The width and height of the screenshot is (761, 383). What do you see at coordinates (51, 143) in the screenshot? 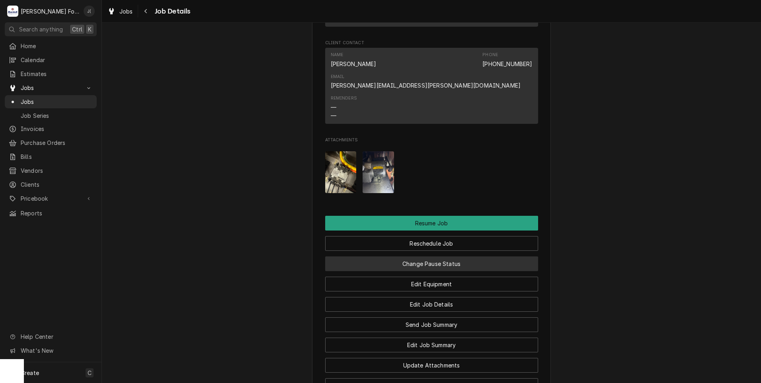
I see `a: Purchase Orders` at bounding box center [51, 143].